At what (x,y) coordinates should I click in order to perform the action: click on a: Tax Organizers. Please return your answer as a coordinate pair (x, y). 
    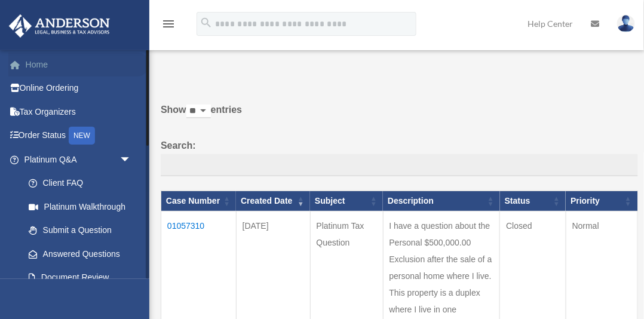
    Looking at the image, I should click on (79, 112).